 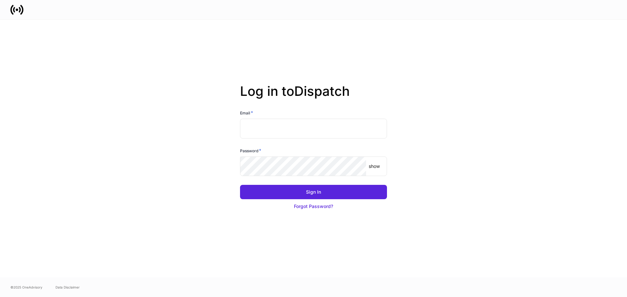 I want to click on p: show, so click(x=374, y=167).